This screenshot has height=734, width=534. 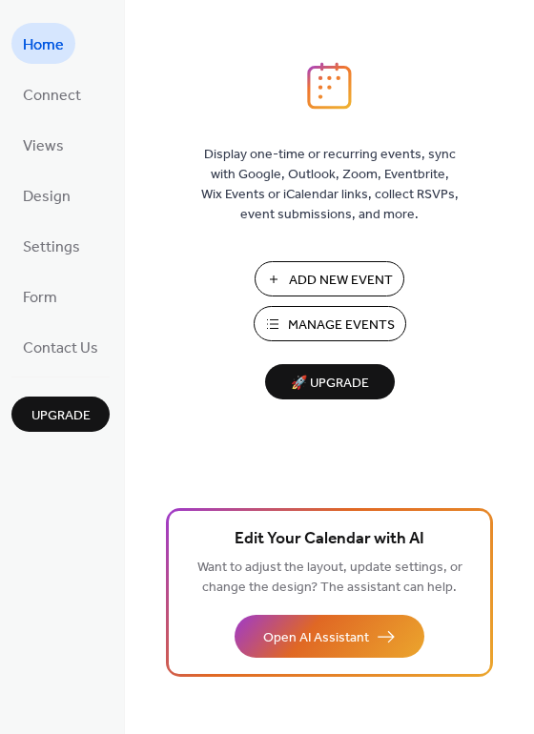 I want to click on a: Contact Us, so click(x=60, y=346).